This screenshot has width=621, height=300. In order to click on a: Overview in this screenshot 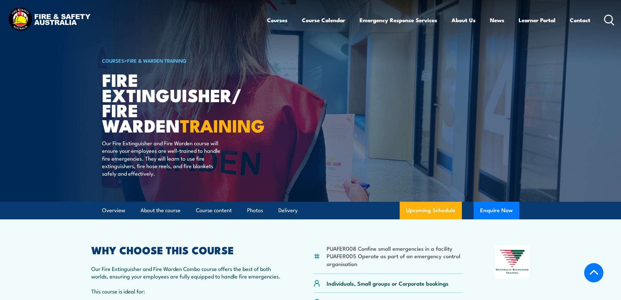, I will do `click(113, 210)`.